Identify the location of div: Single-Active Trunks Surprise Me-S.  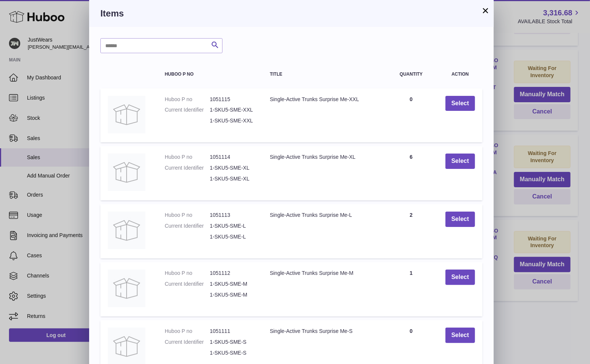
(323, 331).